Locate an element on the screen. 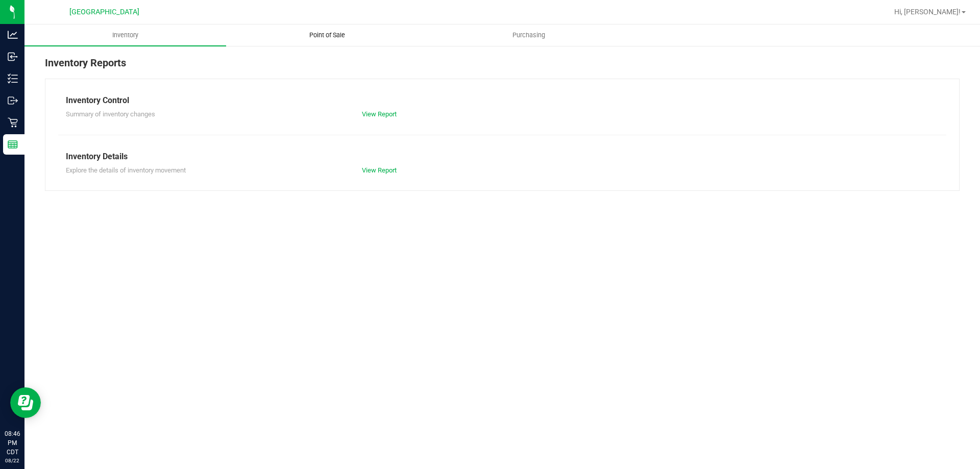 The height and width of the screenshot is (469, 980). p: 08:46 PM CDT is located at coordinates (12, 443).